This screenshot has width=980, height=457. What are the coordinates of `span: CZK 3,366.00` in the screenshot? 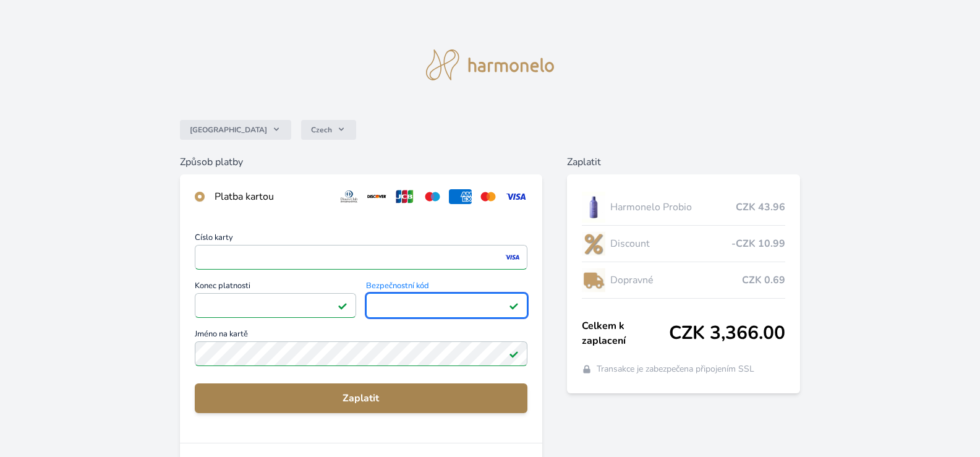 It's located at (727, 333).